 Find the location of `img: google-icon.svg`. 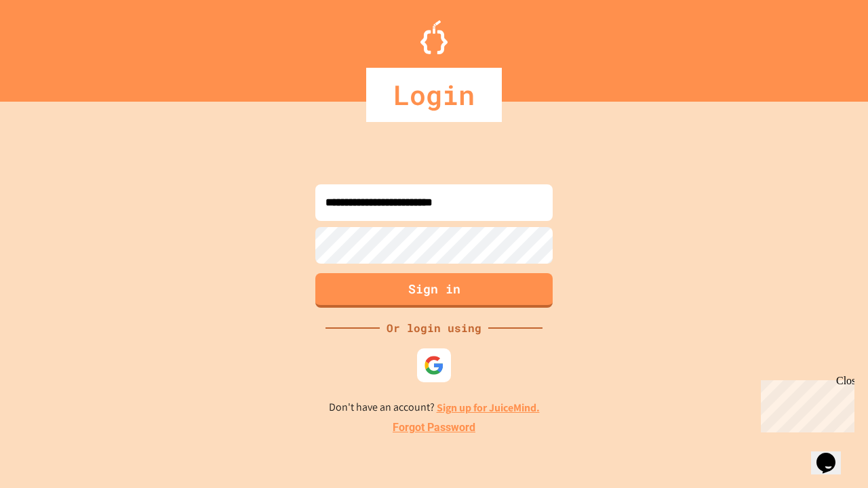

img: google-icon.svg is located at coordinates (434, 365).